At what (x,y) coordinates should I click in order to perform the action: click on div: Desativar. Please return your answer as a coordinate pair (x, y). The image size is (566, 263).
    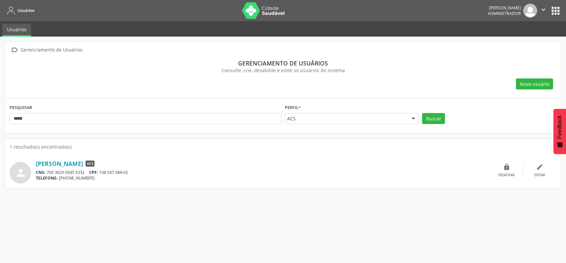
    Looking at the image, I should click on (507, 175).